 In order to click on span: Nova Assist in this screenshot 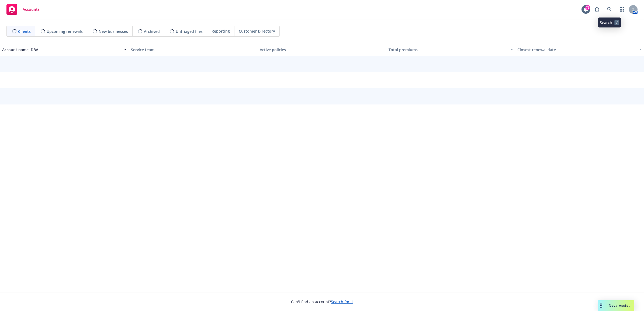, I will do `click(619, 306)`.